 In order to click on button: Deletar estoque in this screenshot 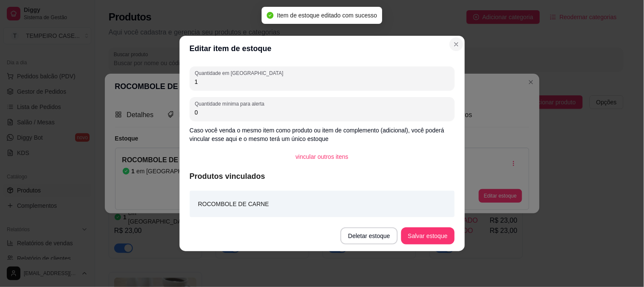, I will do `click(369, 236)`.